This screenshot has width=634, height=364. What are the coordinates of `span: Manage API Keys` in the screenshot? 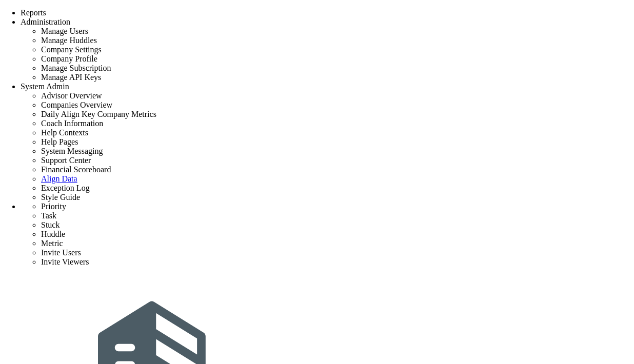 It's located at (71, 77).